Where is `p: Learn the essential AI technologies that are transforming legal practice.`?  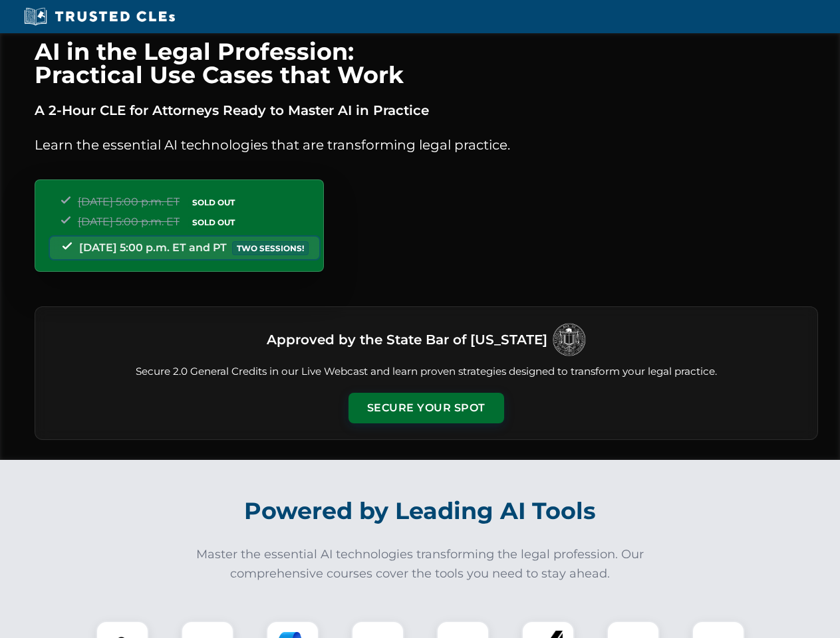 p: Learn the essential AI technologies that are transforming legal practice. is located at coordinates (426, 145).